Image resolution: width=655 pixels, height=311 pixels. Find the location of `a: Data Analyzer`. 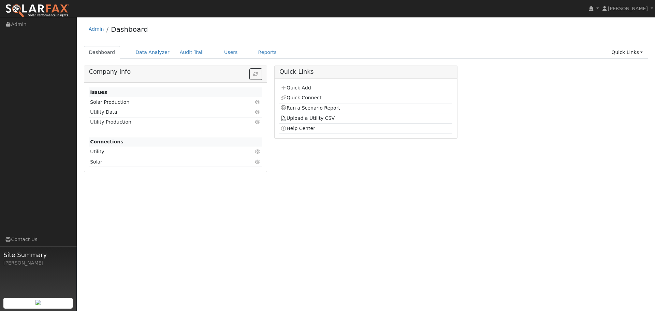

a: Data Analyzer is located at coordinates (153, 52).